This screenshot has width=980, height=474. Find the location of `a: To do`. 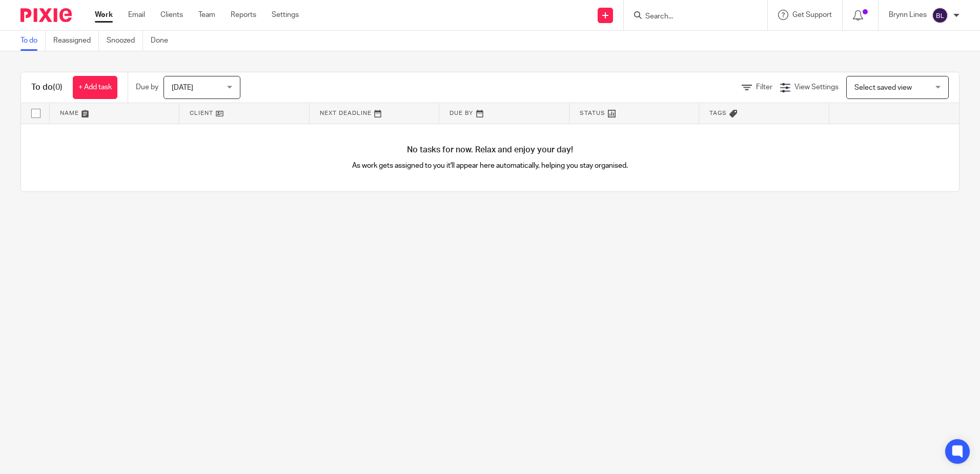

a: To do is located at coordinates (33, 41).